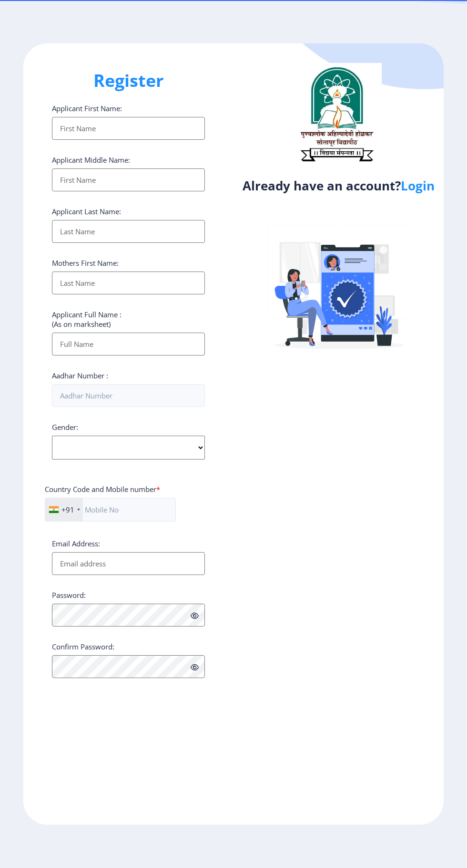 This screenshot has height=868, width=467. Describe the element at coordinates (80, 376) in the screenshot. I see `label: Aadhar Number :` at that location.